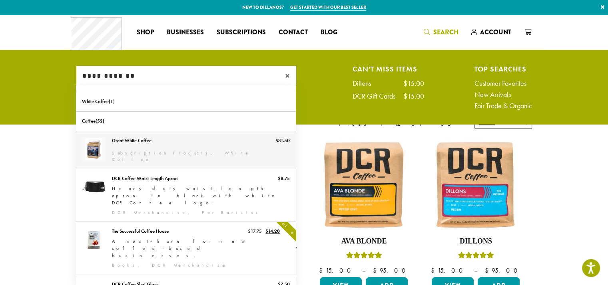  I want to click on h4: Can't Miss Items, so click(388, 69).